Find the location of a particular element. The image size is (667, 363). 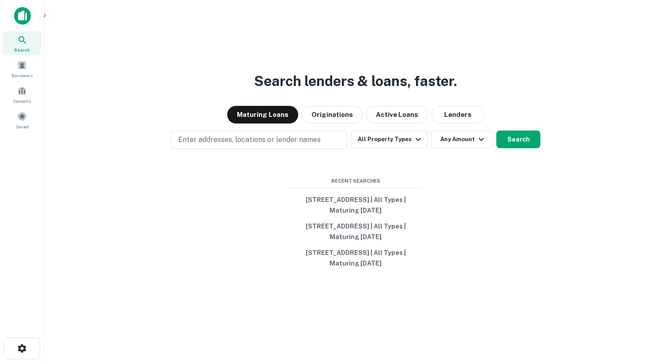

a: Search is located at coordinates (22, 43).